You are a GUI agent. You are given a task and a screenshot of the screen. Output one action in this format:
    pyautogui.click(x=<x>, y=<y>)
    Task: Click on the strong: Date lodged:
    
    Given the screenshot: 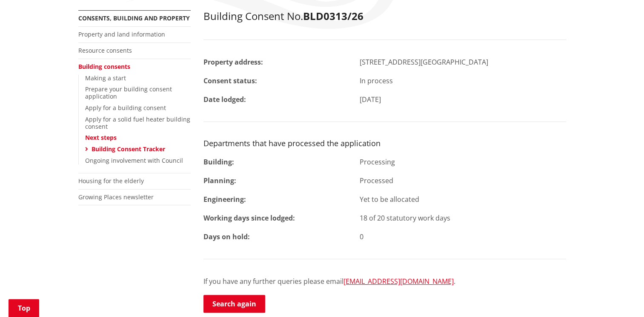 What is the action you would take?
    pyautogui.click(x=225, y=100)
    